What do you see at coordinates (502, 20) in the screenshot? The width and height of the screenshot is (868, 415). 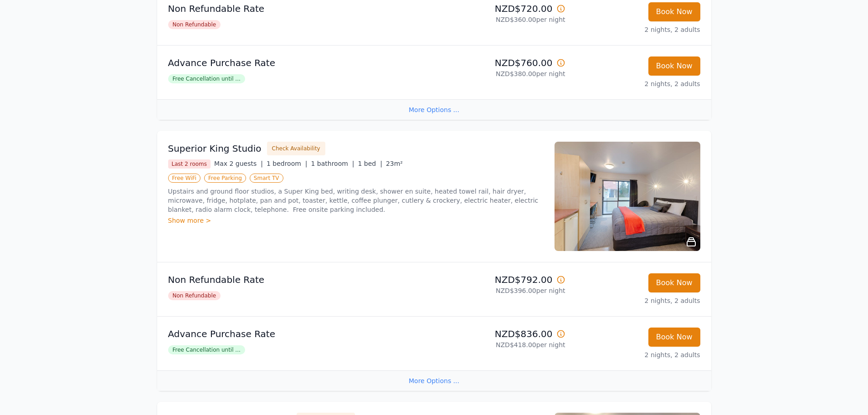 I see `p: NZD$360.00 per night` at bounding box center [502, 20].